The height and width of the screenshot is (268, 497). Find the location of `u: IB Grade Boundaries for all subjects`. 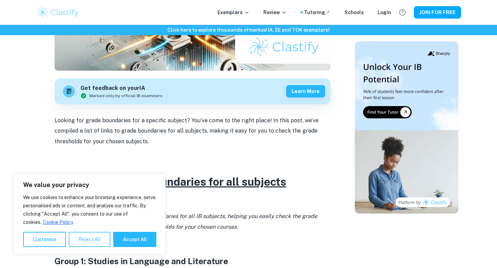

u: IB Grade Boundaries for all subjects is located at coordinates (192, 182).